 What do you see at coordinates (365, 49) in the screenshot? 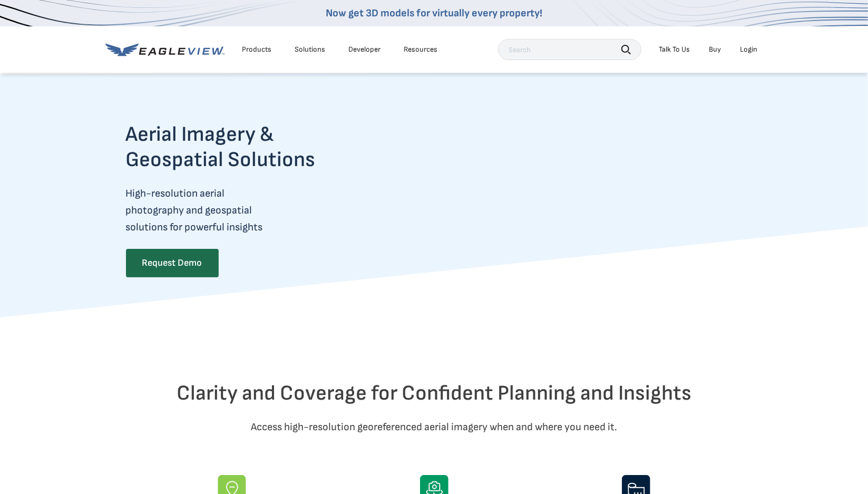
I see `a: Developer` at bounding box center [365, 49].